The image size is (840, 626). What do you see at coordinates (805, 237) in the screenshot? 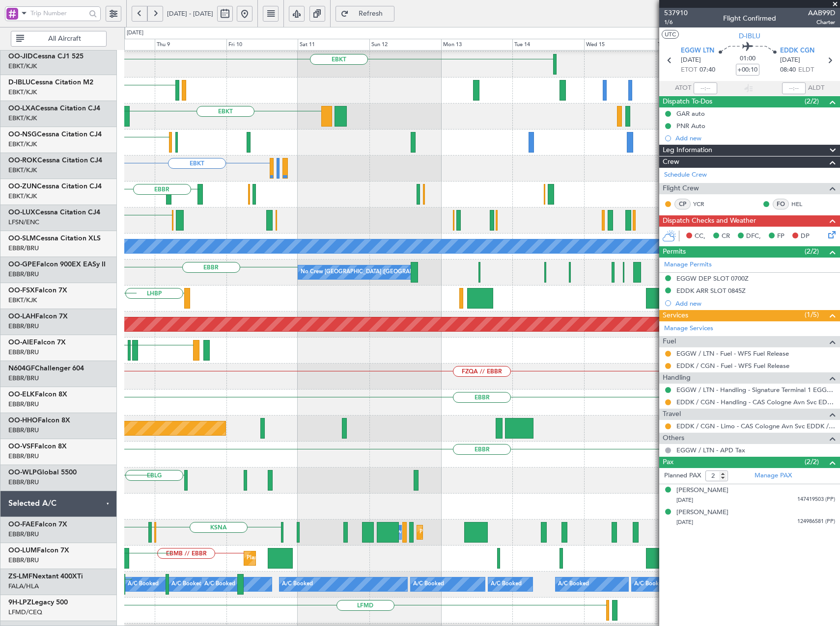
I see `span: DP` at bounding box center [805, 237].